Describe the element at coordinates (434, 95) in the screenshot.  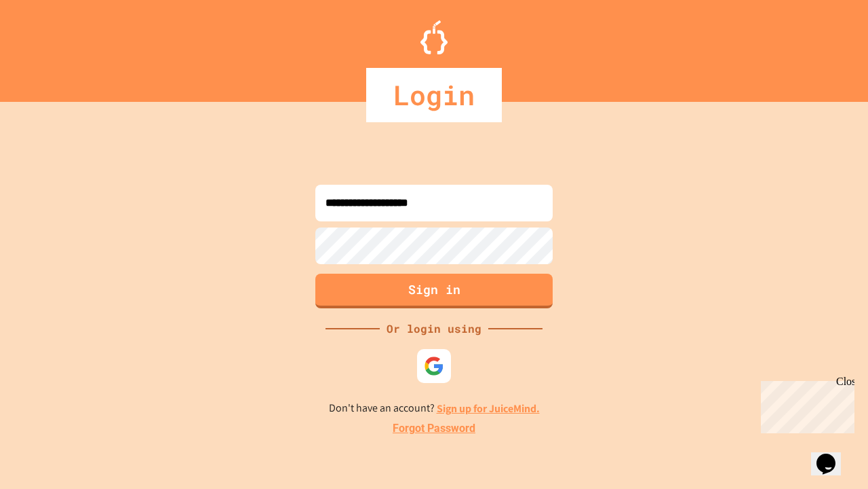
I see `div: Login` at that location.